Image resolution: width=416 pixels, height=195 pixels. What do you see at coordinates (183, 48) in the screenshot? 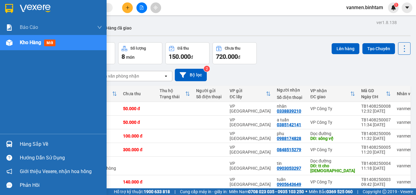
I see `div: Đã thu` at bounding box center [183, 48].